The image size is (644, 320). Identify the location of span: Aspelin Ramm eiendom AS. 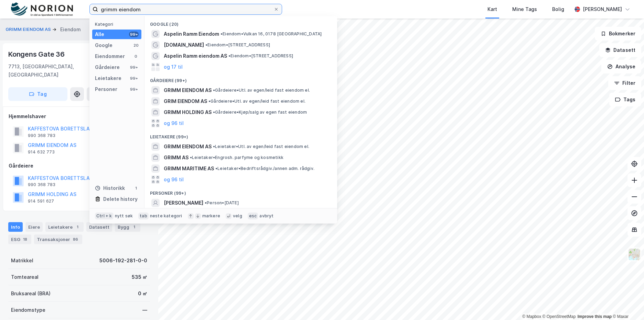
(196, 56).